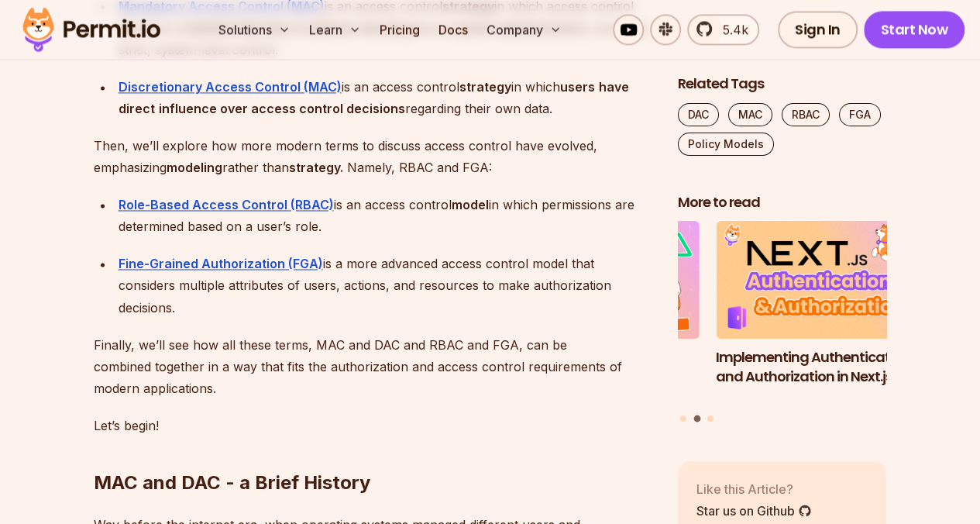  What do you see at coordinates (860, 115) in the screenshot?
I see `a: FGA` at bounding box center [860, 115].